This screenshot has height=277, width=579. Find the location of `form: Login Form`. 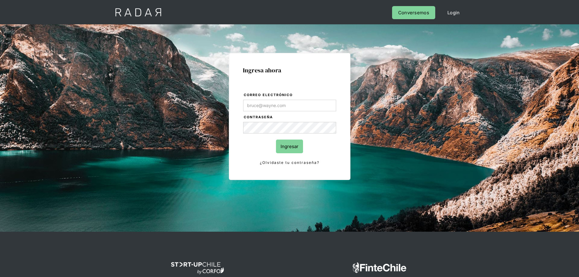

form: Login Form is located at coordinates (290, 129).